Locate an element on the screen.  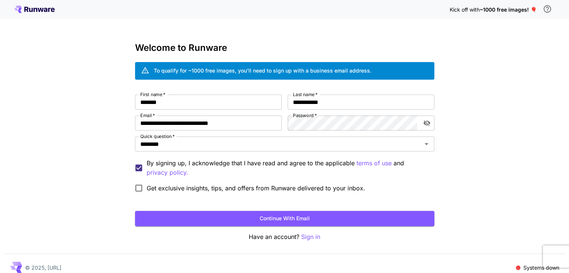
button: Continue with email is located at coordinates (285, 219).